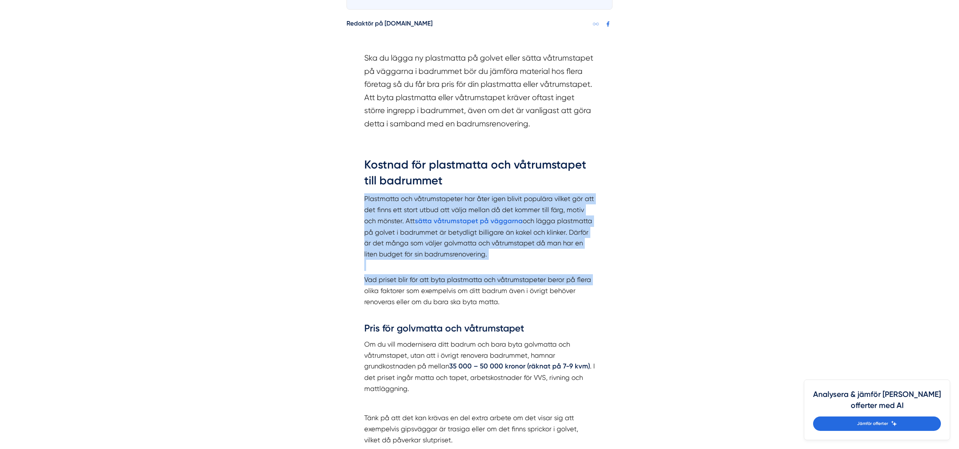  What do you see at coordinates (469, 221) in the screenshot?
I see `a: sätta våtrumstapet på väggarna` at bounding box center [469, 221].